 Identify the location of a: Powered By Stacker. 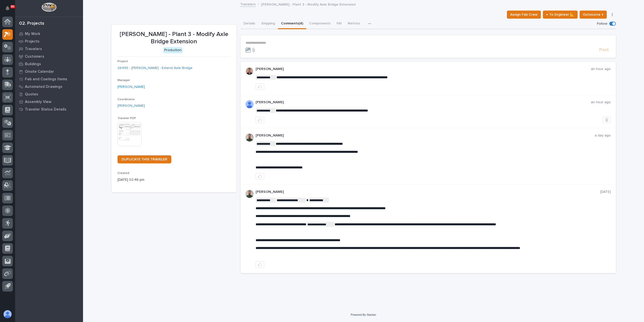
(363, 315).